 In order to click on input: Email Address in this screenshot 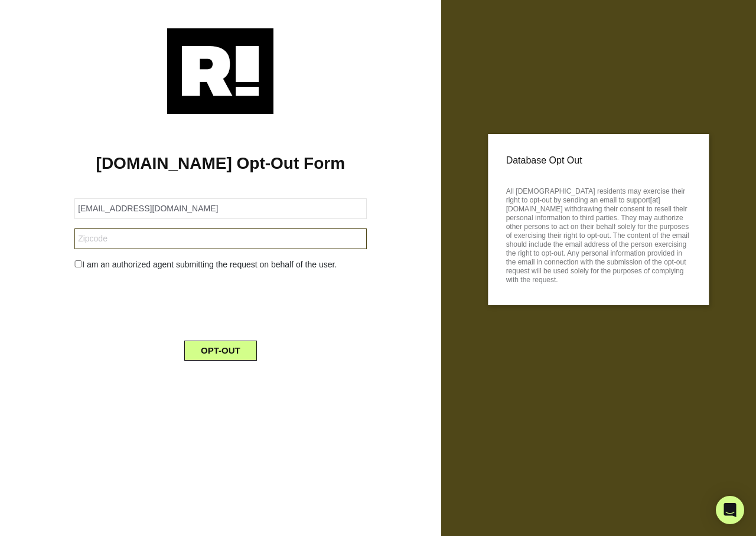, I will do `click(220, 208)`.